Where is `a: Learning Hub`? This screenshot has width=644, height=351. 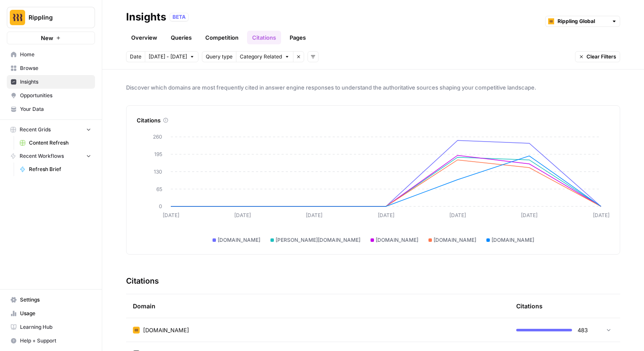 a: Learning Hub is located at coordinates (51, 327).